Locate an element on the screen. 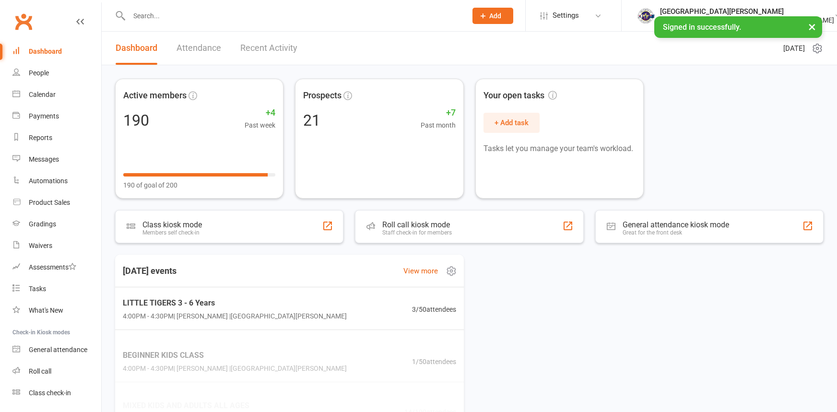 The height and width of the screenshot is (412, 837). a: People is located at coordinates (57, 73).